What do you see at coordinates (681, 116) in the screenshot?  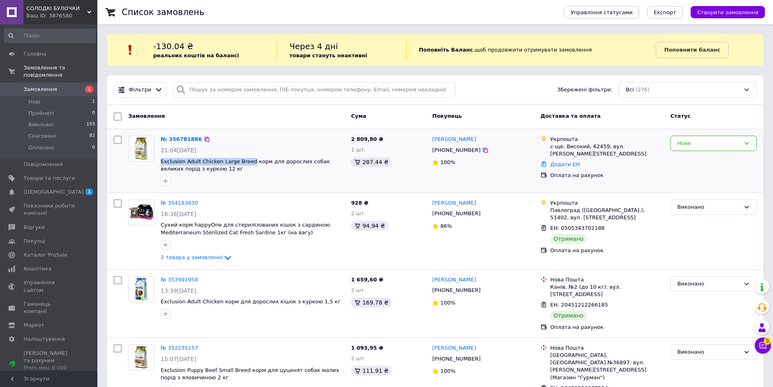 I see `span: Статус` at bounding box center [681, 116].